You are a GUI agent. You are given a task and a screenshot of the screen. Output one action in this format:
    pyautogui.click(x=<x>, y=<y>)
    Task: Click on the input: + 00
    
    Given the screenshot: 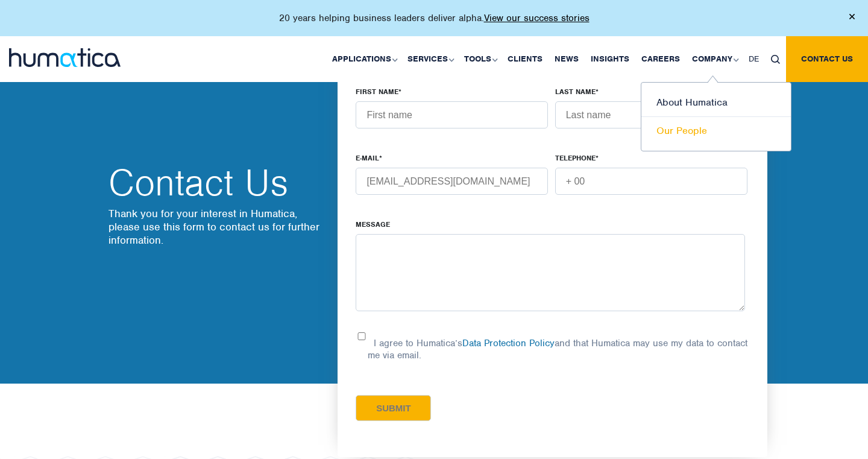 What is the action you would take?
    pyautogui.click(x=651, y=181)
    